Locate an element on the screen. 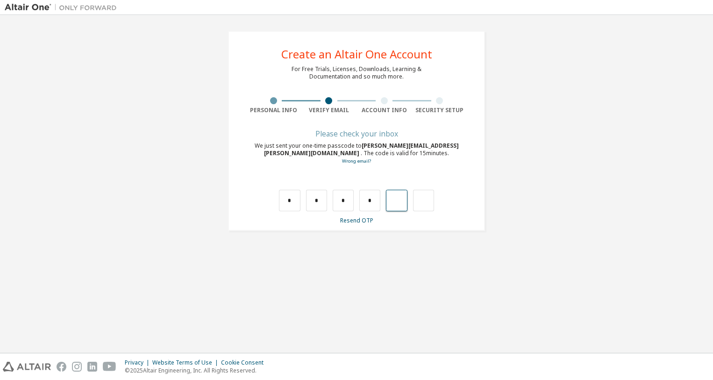  a: Resend OTP is located at coordinates (356, 220).